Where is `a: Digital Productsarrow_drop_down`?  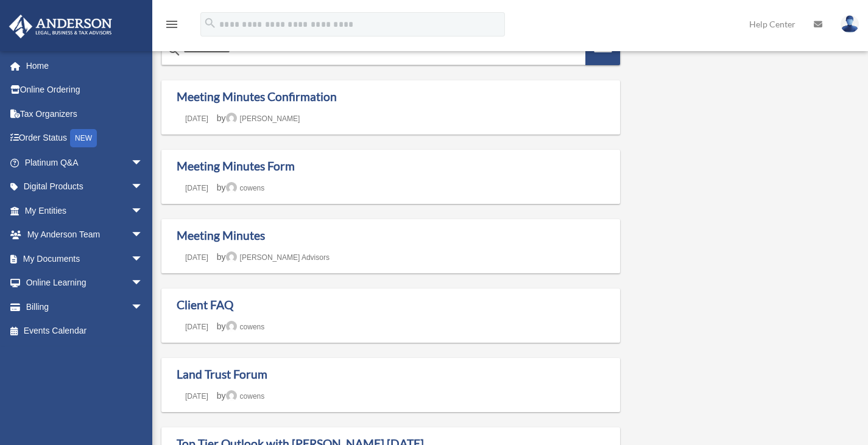 a: Digital Productsarrow_drop_down is located at coordinates (85, 187).